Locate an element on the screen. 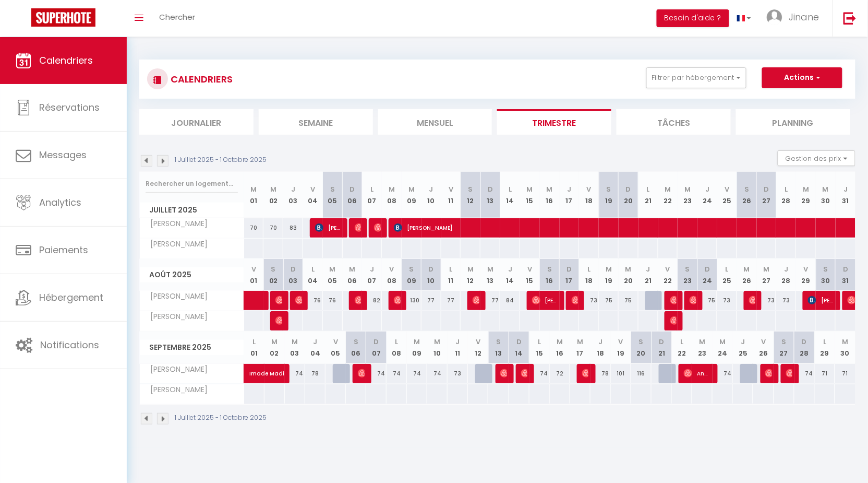 Image resolution: width=868 pixels, height=483 pixels. button: Besoin d'aide ? is located at coordinates (693, 18).